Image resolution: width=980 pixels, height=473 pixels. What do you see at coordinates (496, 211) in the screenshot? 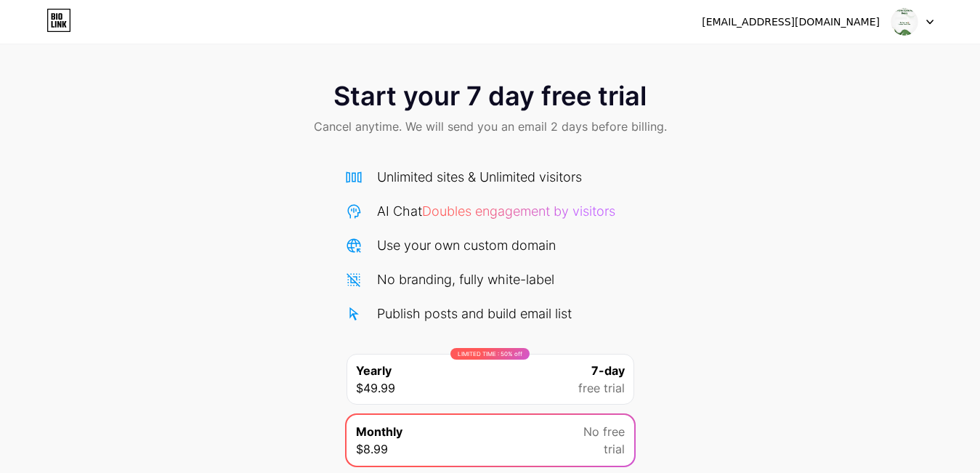
I see `div: AI Chat` at bounding box center [496, 211].